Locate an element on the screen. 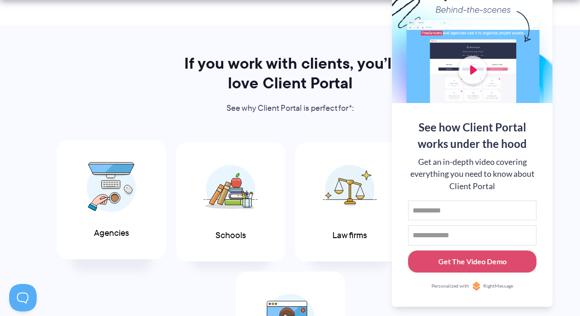  div: Get The Video Demo is located at coordinates (472, 262).